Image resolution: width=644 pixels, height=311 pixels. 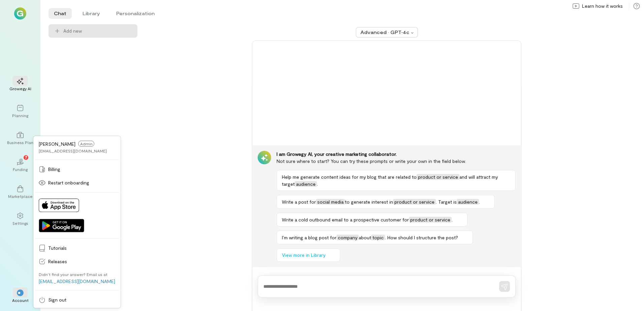 I want to click on div: I am Growegy AI, your creative marketing collaborator., so click(x=396, y=154).